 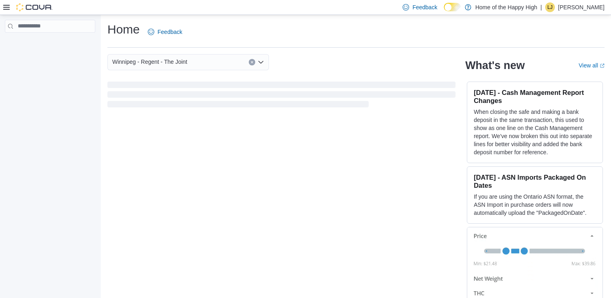 I want to click on p: When closing the safe and making a bank deposit in the same transaction, this used to show as one..., so click(x=535, y=132).